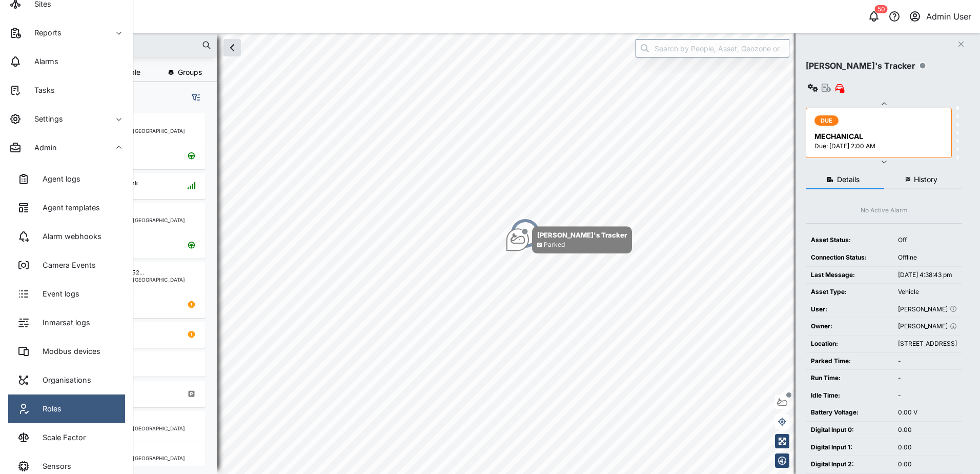 The height and width of the screenshot is (474, 980). What do you see at coordinates (66, 438) in the screenshot?
I see `a: Scale Factor` at bounding box center [66, 438].